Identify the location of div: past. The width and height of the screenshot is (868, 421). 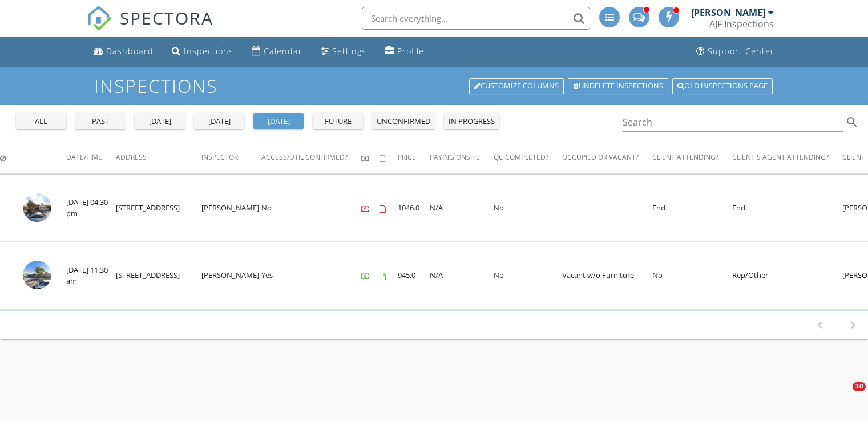
(101, 122).